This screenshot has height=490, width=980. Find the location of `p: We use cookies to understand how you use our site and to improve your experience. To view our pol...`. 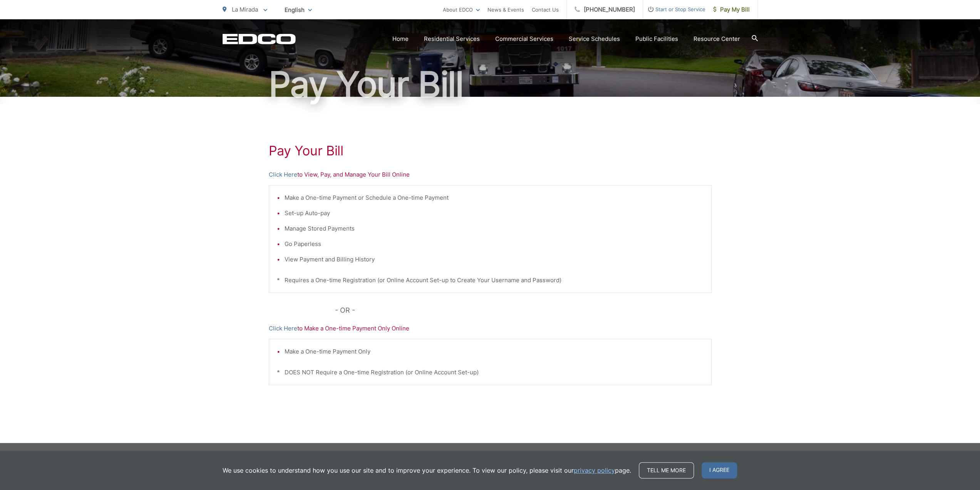

p: We use cookies to understand how you use our site and to improve your experience. To view our pol... is located at coordinates (427, 470).